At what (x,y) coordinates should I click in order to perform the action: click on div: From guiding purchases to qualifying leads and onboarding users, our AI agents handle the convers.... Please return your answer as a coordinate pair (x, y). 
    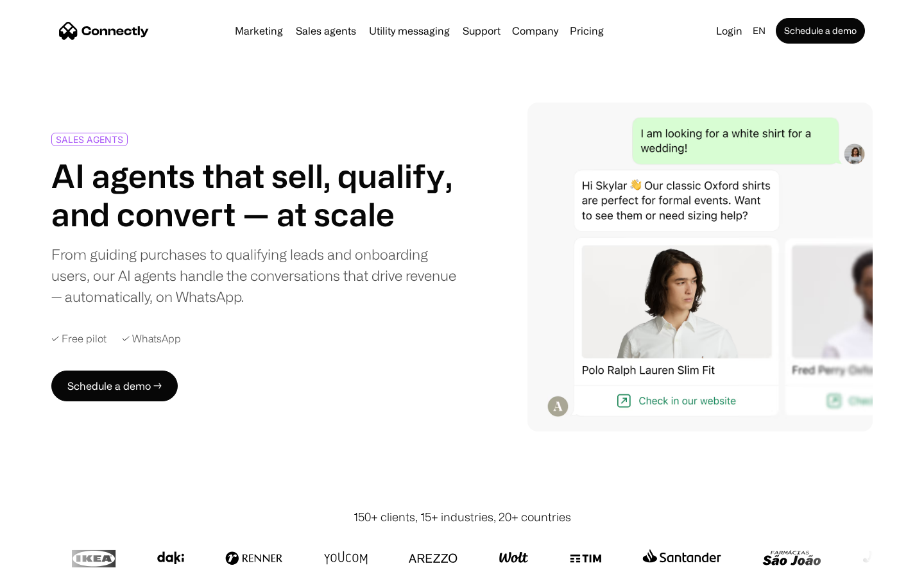
    Looking at the image, I should click on (254, 275).